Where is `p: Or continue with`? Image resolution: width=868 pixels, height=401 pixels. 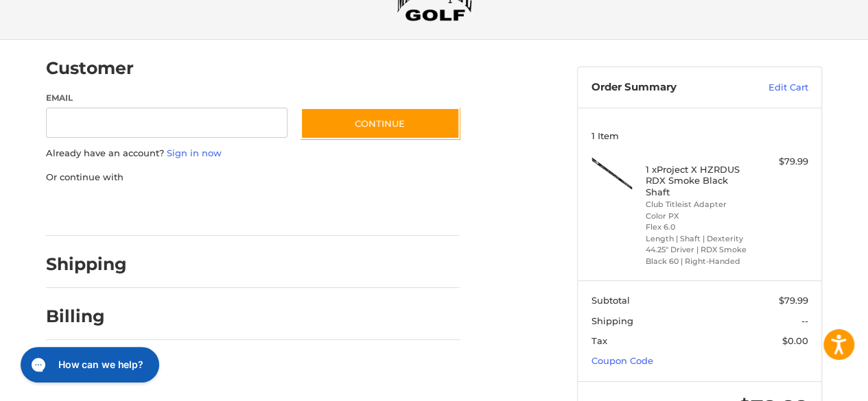
p: Or continue with is located at coordinates (253, 177).